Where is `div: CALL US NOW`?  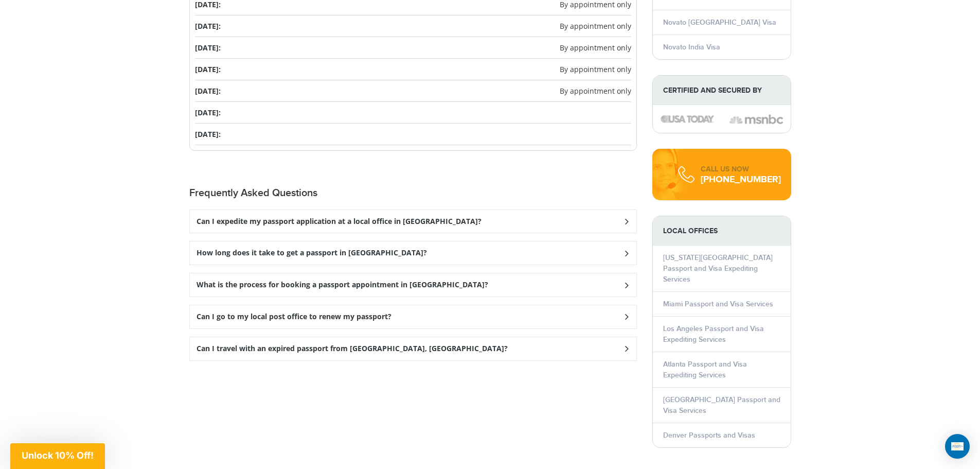 div: CALL US NOW is located at coordinates (741, 170).